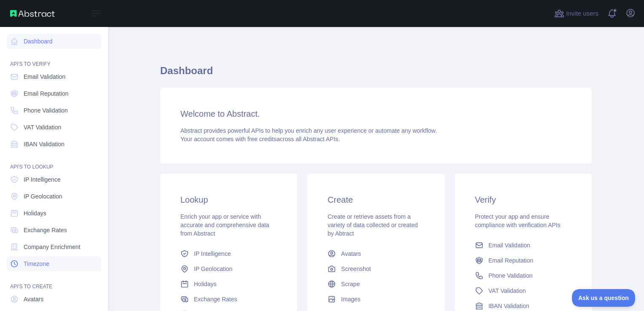  I want to click on h3: Welcome to Abstract., so click(376, 114).